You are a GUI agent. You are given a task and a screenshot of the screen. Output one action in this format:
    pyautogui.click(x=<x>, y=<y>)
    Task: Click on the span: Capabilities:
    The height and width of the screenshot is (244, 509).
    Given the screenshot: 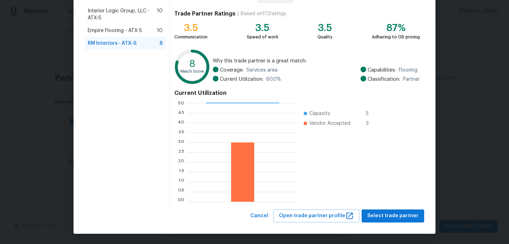 What is the action you would take?
    pyautogui.click(x=381, y=70)
    